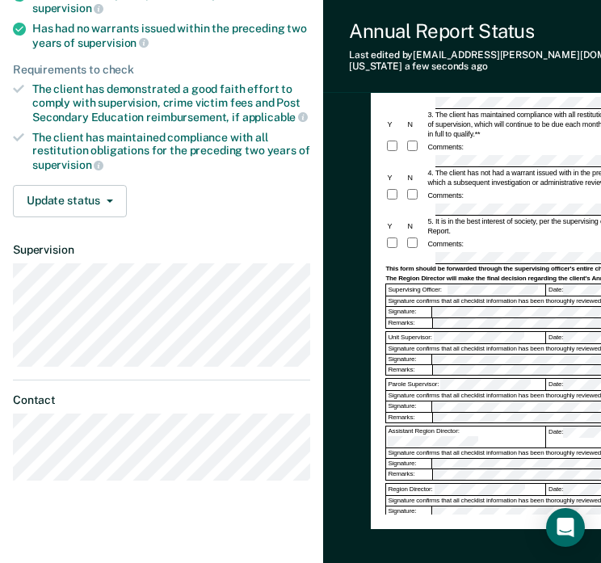 The height and width of the screenshot is (563, 601). Describe the element at coordinates (446, 66) in the screenshot. I see `span: a few seconds ago` at that location.